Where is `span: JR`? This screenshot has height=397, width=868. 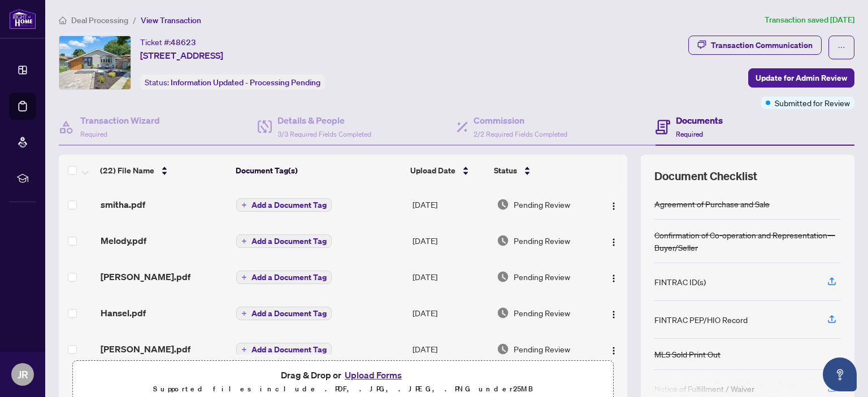 span: JR is located at coordinates (23, 375).